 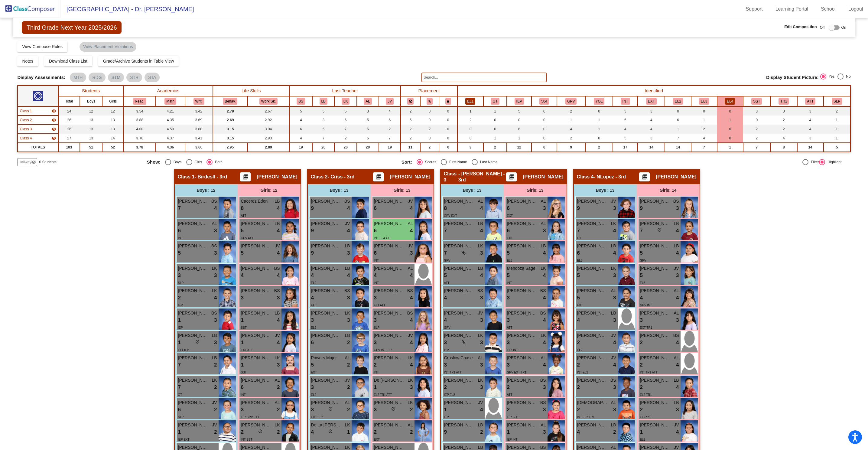 I want to click on div: Girls: 13, so click(x=402, y=190).